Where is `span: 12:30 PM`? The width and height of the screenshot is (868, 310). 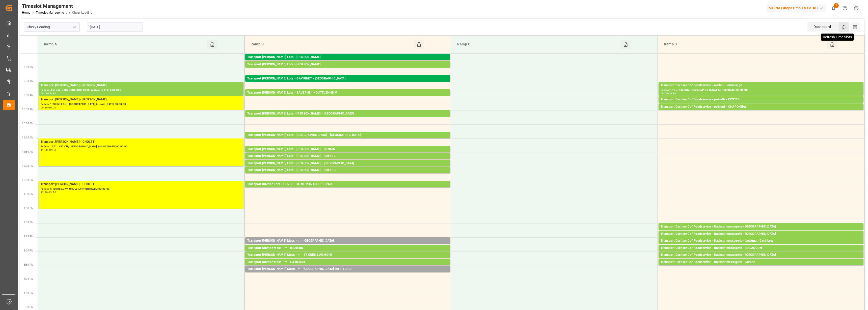 span: 12:30 PM is located at coordinates (28, 180).